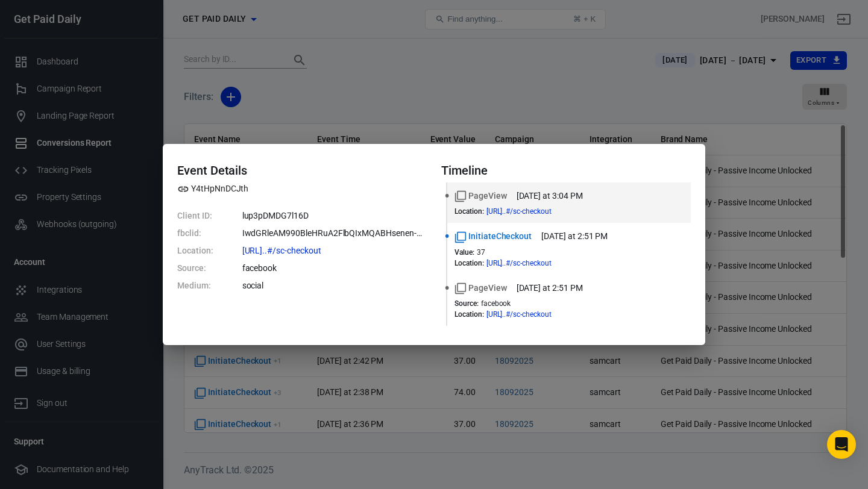  Describe the element at coordinates (464, 253) in the screenshot. I see `dt: Value :` at that location.